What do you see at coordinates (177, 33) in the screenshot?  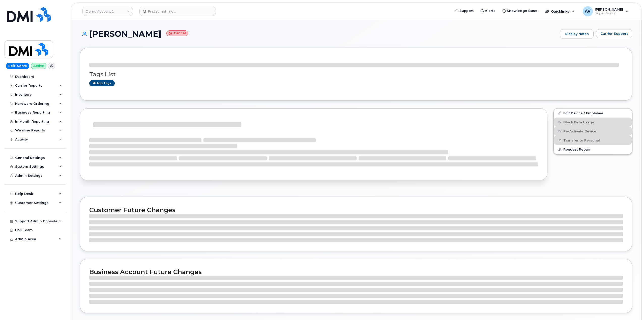 I see `small: Cancel` at bounding box center [177, 33].